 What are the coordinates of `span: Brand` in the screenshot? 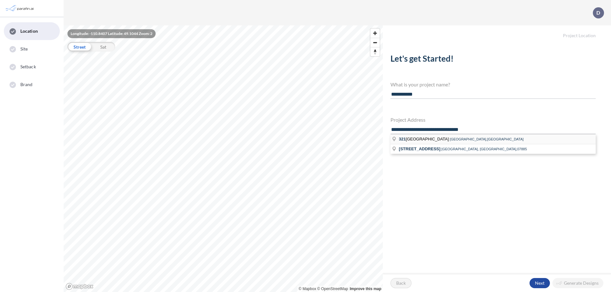 It's located at (26, 85).